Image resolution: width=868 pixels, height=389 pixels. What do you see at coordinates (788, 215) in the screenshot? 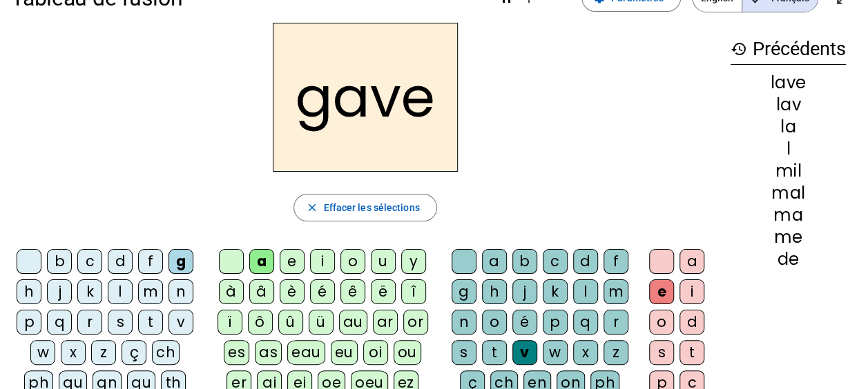
I see `div: ma` at bounding box center [788, 215].